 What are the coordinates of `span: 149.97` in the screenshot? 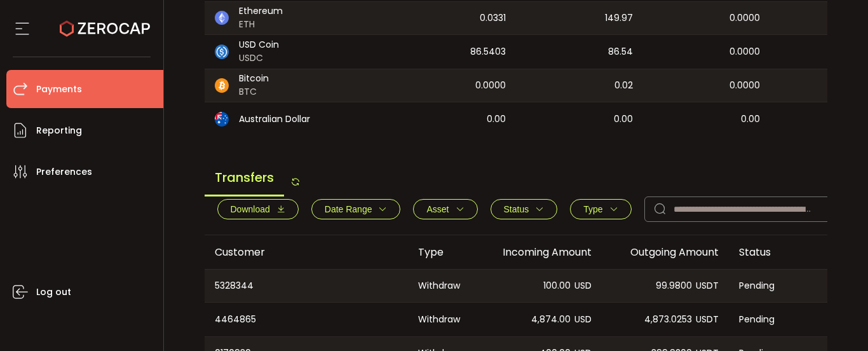 It's located at (619, 18).